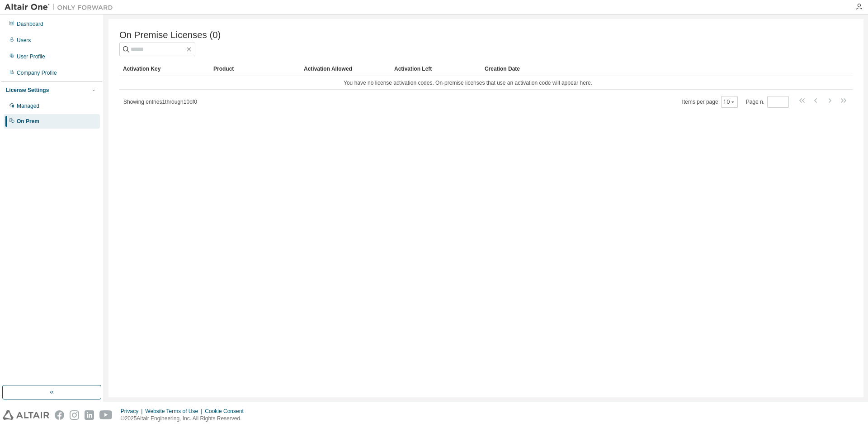 The image size is (868, 428). What do you see at coordinates (345, 69) in the screenshot?
I see `div: Activation Allowed` at bounding box center [345, 69].